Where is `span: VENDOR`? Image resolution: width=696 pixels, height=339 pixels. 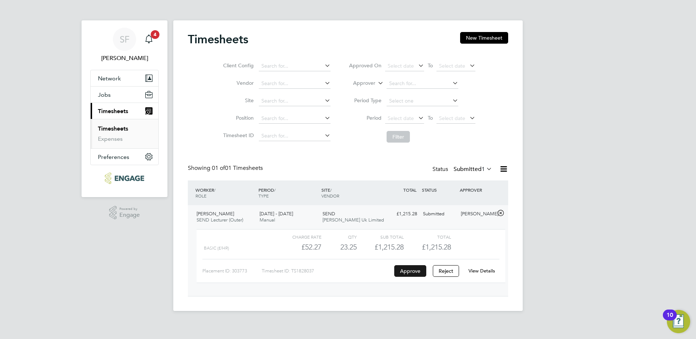 span: VENDOR is located at coordinates (330, 196).